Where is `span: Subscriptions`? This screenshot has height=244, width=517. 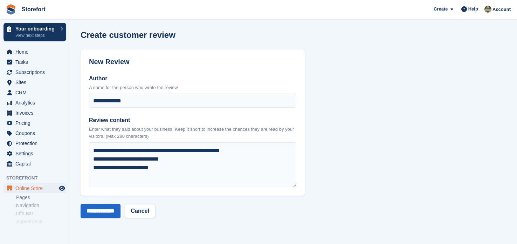
span: Subscriptions is located at coordinates (36, 72).